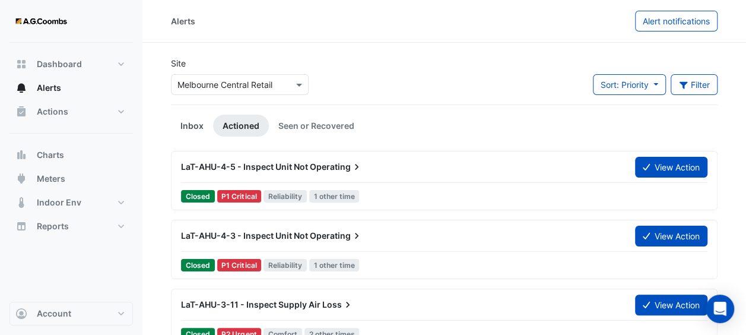 The width and height of the screenshot is (746, 335). What do you see at coordinates (192, 125) in the screenshot?
I see `a: Inbox` at bounding box center [192, 125].